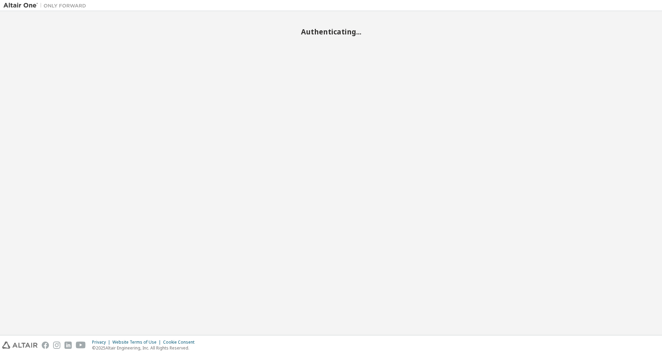 Image resolution: width=662 pixels, height=355 pixels. What do you see at coordinates (145, 348) in the screenshot?
I see `p: © 2025 Altair Engineering, Inc. All Rights Reserved.` at bounding box center [145, 348].